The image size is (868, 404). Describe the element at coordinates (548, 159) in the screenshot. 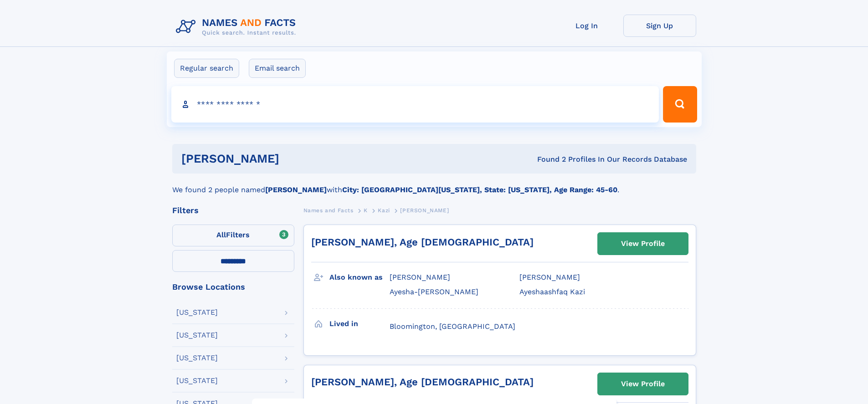

I see `div: Found 2 Profiles In Our Records Database` at that location.